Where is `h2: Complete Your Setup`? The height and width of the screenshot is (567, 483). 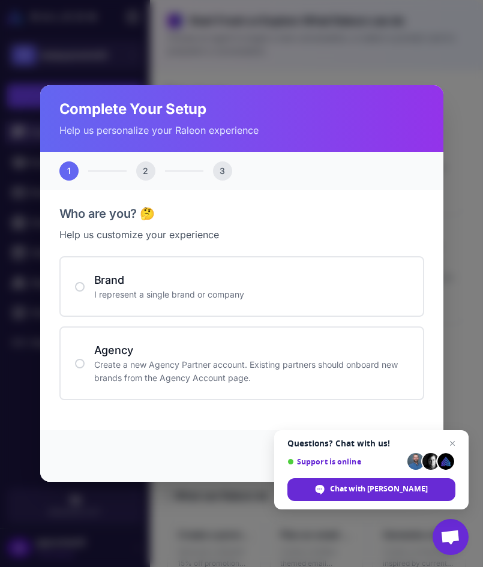 h2: Complete Your Setup is located at coordinates (242, 109).